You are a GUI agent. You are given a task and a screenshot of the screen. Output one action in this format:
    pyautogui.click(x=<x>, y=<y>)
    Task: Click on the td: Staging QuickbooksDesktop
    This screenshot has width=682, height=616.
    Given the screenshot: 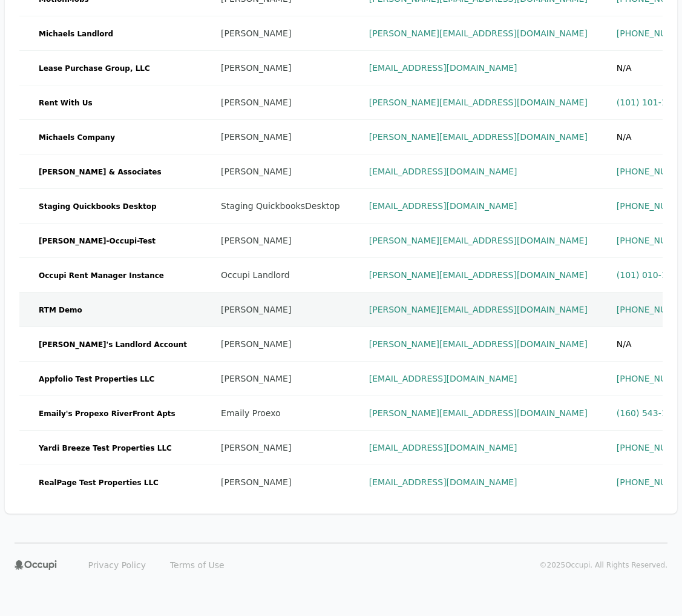 What is the action you would take?
    pyautogui.click(x=280, y=206)
    